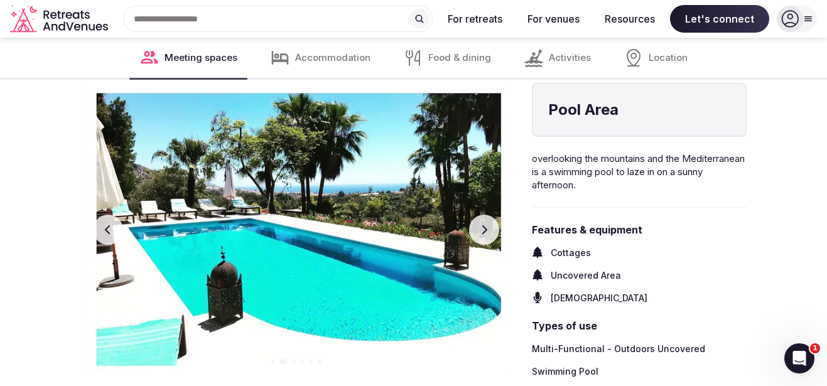 This screenshot has height=386, width=827. I want to click on span: Types of use, so click(639, 326).